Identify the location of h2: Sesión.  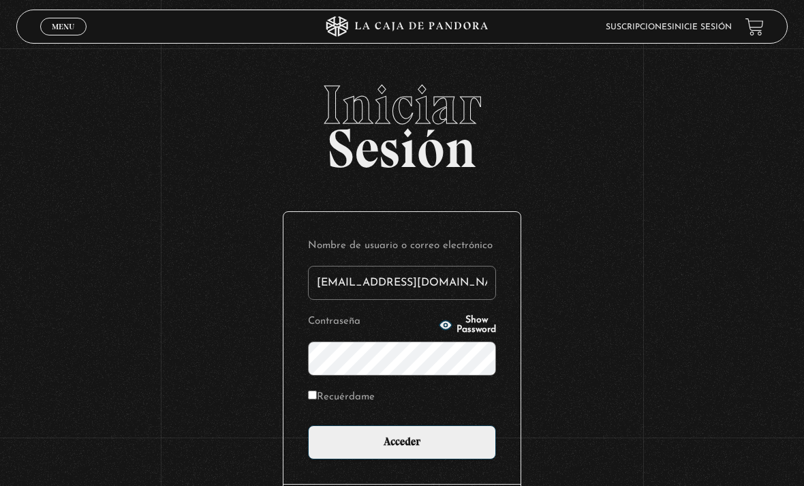
(402, 121).